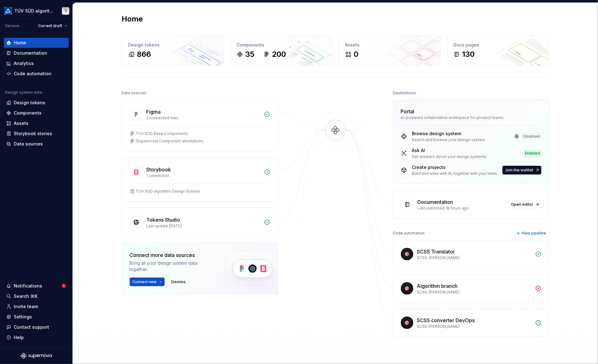  I want to click on a: Storybook stories, so click(36, 133).